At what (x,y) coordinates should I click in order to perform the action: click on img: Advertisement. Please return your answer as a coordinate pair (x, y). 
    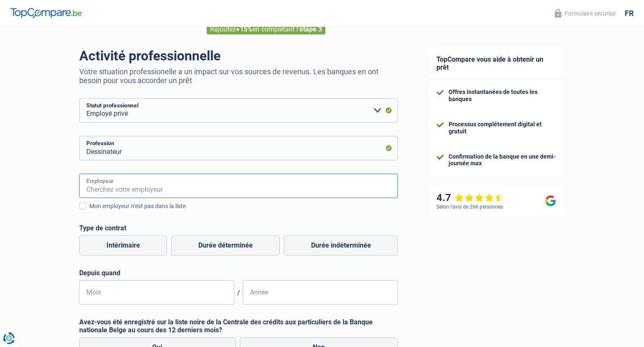
    Looking at the image, I should click on (2, 304).